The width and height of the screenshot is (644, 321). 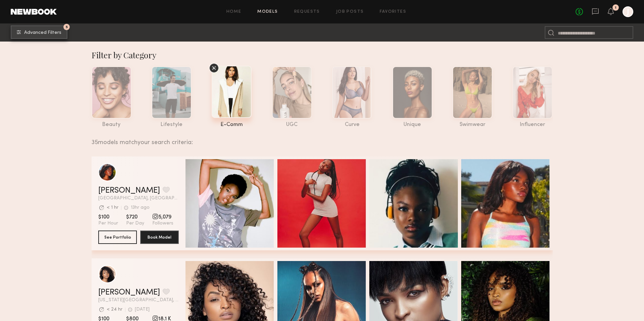 I want to click on div: lifestyle, so click(x=171, y=124).